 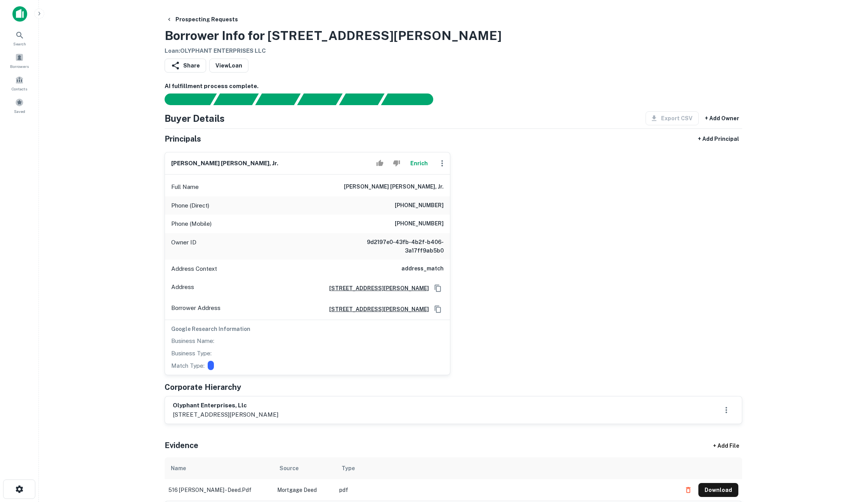 I want to click on div: Documents found, AI parsing details..., so click(x=277, y=99).